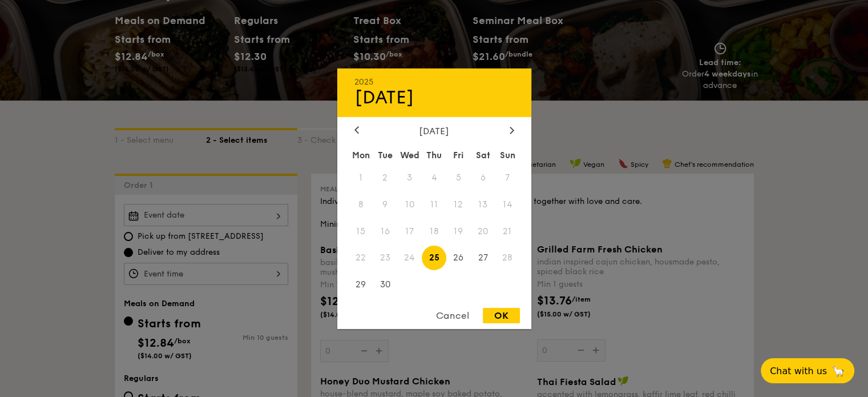 The height and width of the screenshot is (397, 868). What do you see at coordinates (483, 257) in the screenshot?
I see `span: 27` at bounding box center [483, 257].